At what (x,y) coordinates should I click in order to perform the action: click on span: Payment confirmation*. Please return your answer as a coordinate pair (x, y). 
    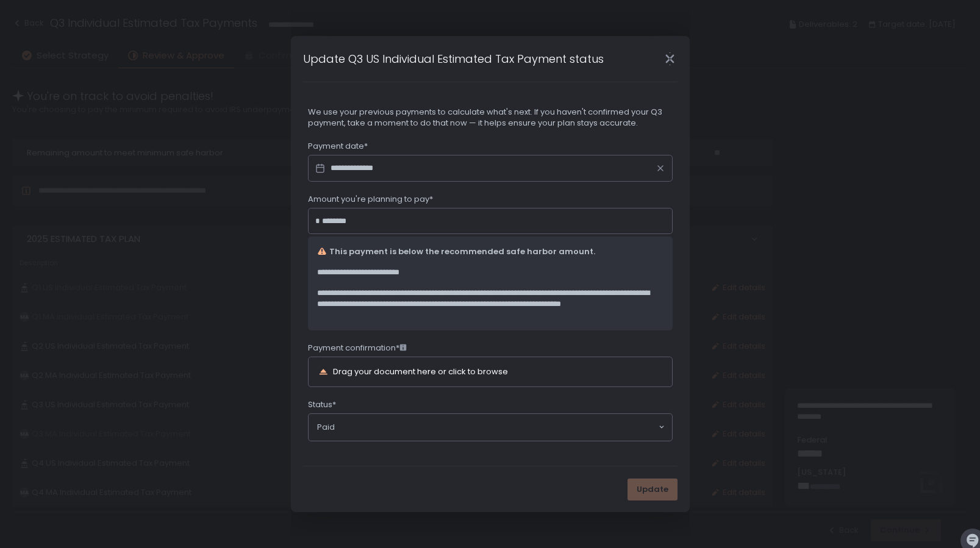
    Looking at the image, I should click on (357, 348).